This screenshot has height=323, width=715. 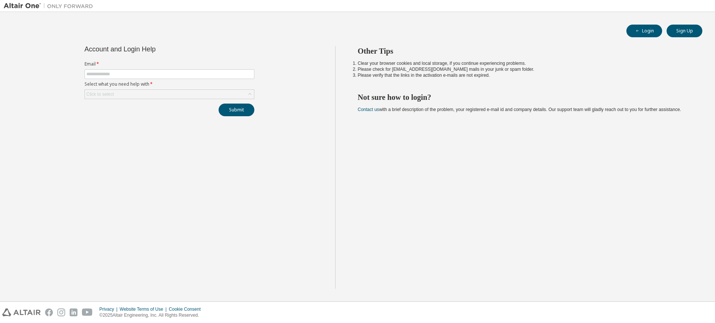 What do you see at coordinates (187, 309) in the screenshot?
I see `div: Cookie Consent` at bounding box center [187, 309].